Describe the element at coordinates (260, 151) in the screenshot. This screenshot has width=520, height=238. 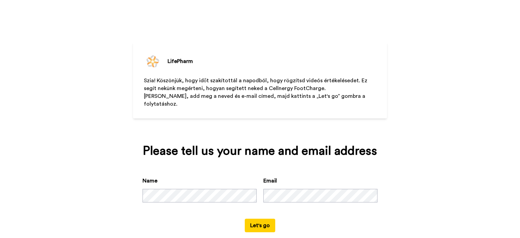
I see `div: Please tell us your name and email address` at that location.